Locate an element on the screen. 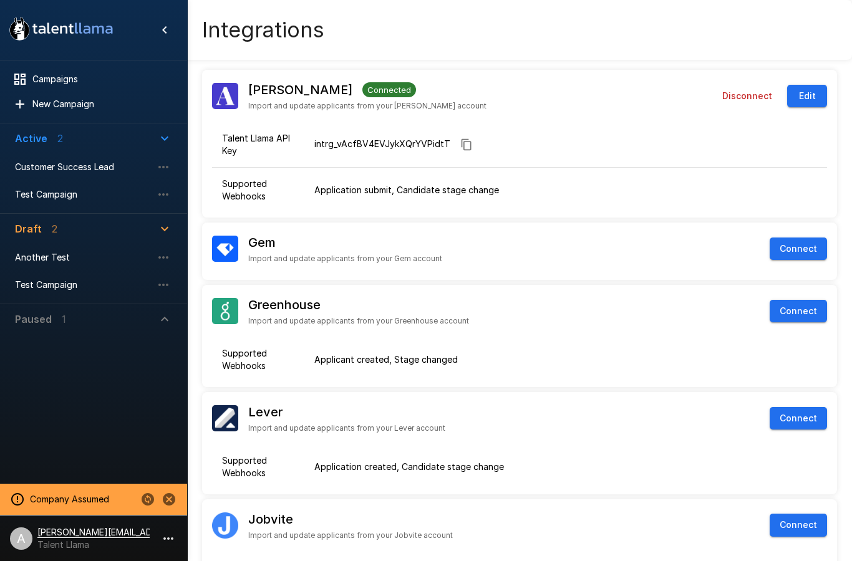 The width and height of the screenshot is (852, 561). span: Import and update applicants from your Lever account is located at coordinates (347, 428).